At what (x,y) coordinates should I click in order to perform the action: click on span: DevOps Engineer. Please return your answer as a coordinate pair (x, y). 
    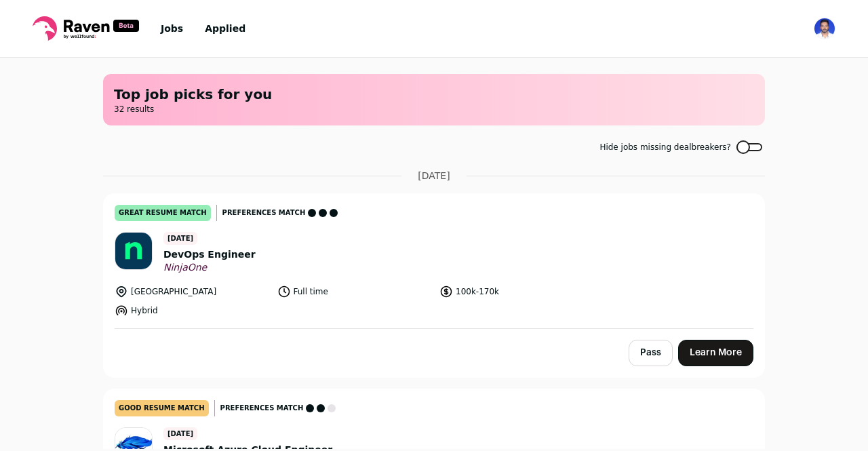
    Looking at the image, I should click on (210, 255).